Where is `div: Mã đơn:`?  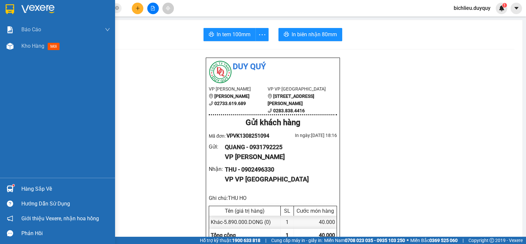
div: Mã đơn: is located at coordinates (241, 135).